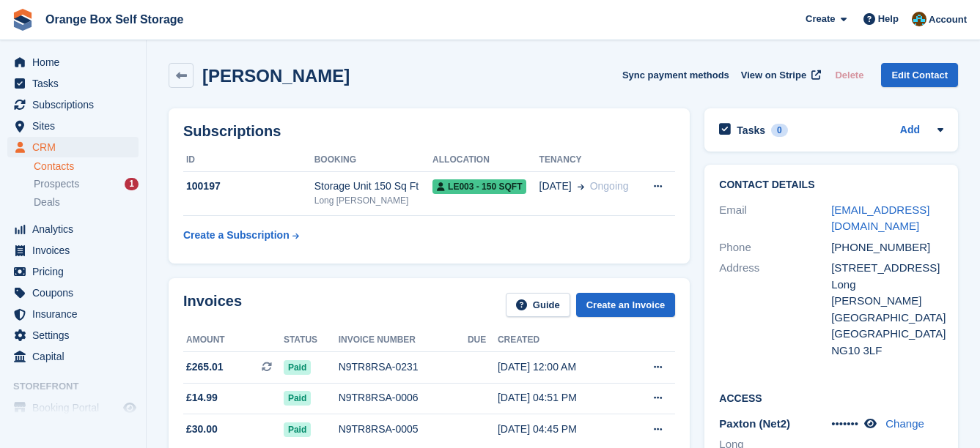  What do you see at coordinates (76, 229) in the screenshot?
I see `span: Analytics` at bounding box center [76, 229].